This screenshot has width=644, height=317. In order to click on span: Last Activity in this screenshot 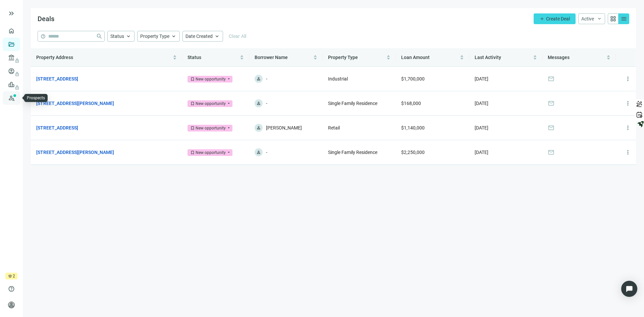, I will do `click(488, 57)`.